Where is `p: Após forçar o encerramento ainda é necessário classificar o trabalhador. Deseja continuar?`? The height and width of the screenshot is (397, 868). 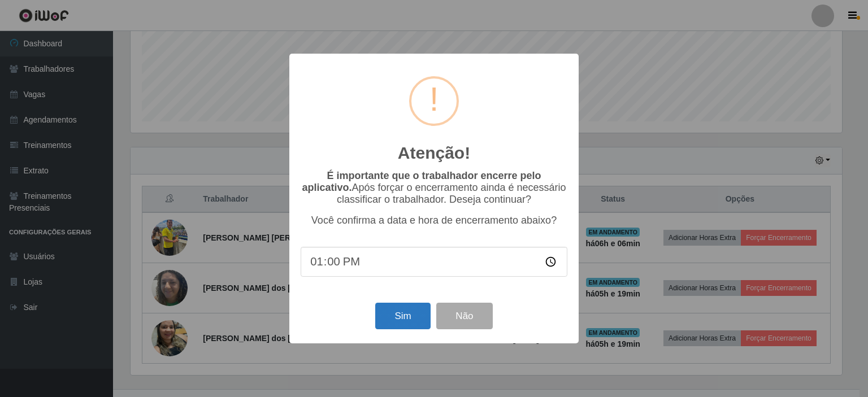
p: Após forçar o encerramento ainda é necessário classificar o trabalhador. Deseja continuar? is located at coordinates (434, 187).